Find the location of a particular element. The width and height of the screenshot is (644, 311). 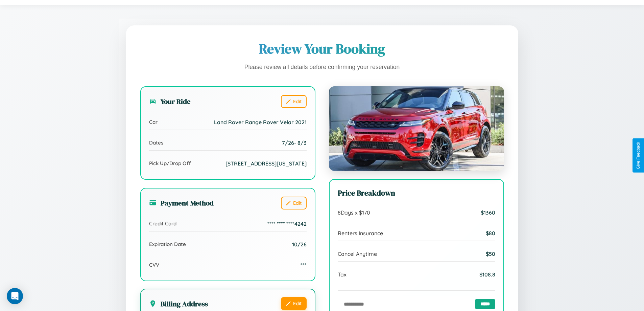

span: Car is located at coordinates (153, 122).